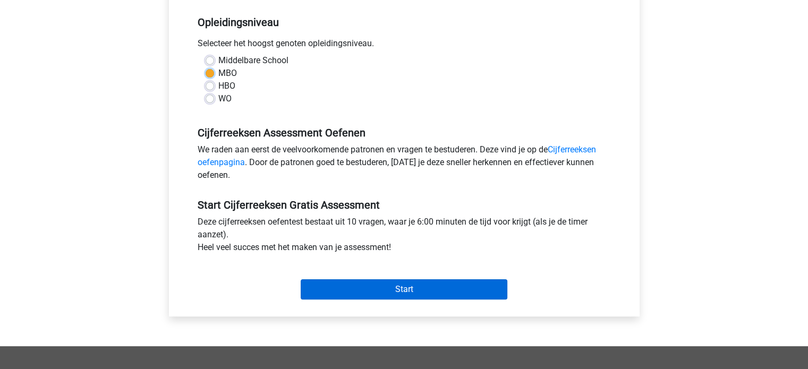 This screenshot has width=808, height=369. I want to click on div: Deze cijferreeksen oefentest bestaat uit 10 vragen, waar je 6:00 minuten de tijd voor krijgt (als..., so click(404, 237).